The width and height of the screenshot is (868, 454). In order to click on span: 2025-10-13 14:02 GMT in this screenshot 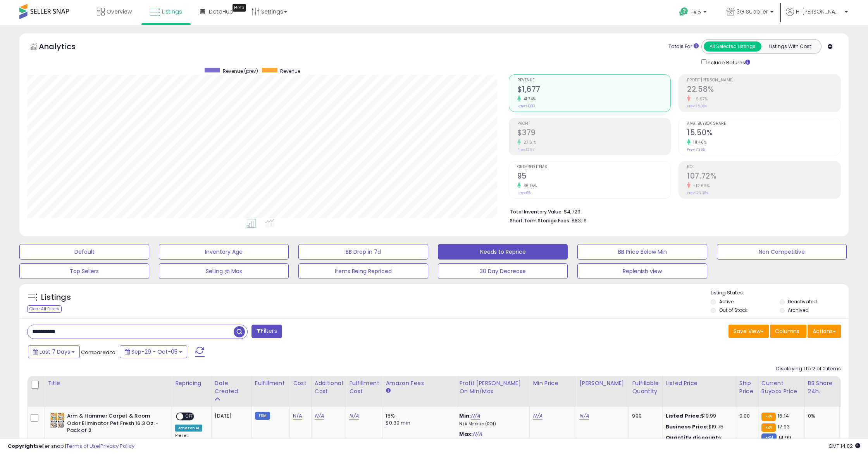, I will do `click(844, 446)`.